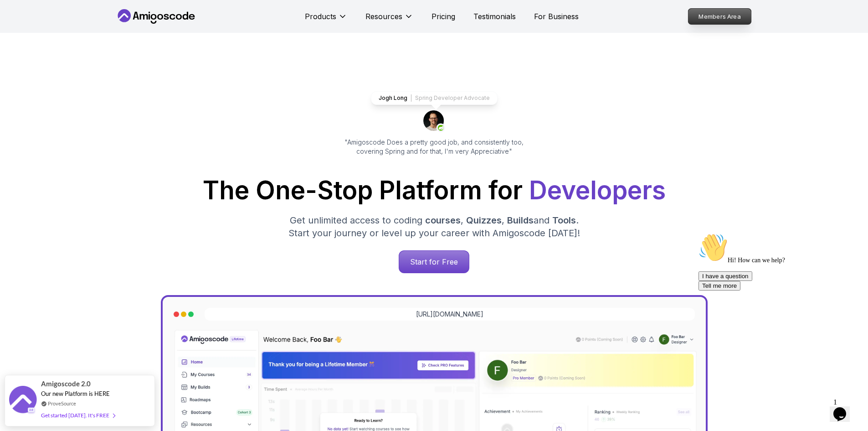 Image resolution: width=868 pixels, height=431 pixels. Describe the element at coordinates (383, 16) in the screenshot. I see `p: Resources` at that location.